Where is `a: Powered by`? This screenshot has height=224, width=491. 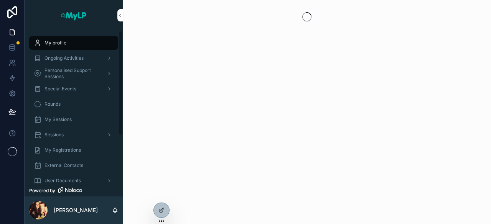
a: Powered by is located at coordinates (74, 191).